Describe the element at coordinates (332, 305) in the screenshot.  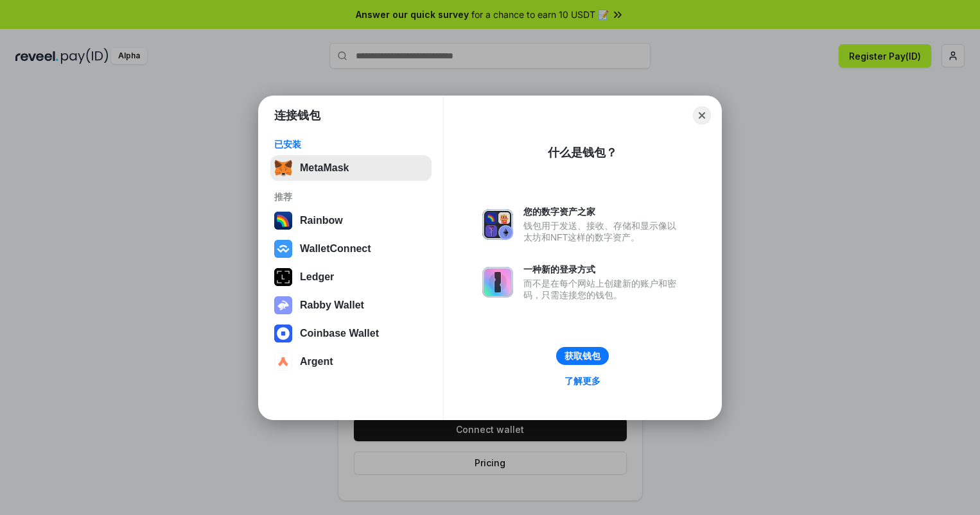
I see `div: Rabby Wallet` at that location.